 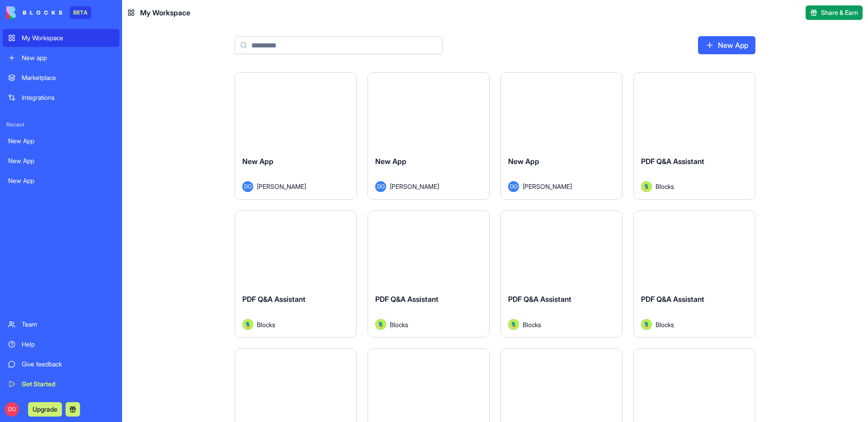 I want to click on span: Share & Earn, so click(x=840, y=12).